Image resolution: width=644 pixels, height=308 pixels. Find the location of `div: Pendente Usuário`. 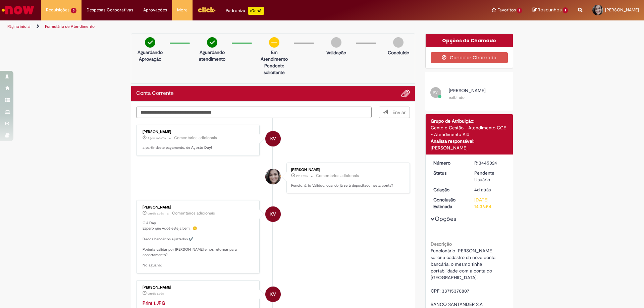

div: Pendente Usuário is located at coordinates (490, 176).